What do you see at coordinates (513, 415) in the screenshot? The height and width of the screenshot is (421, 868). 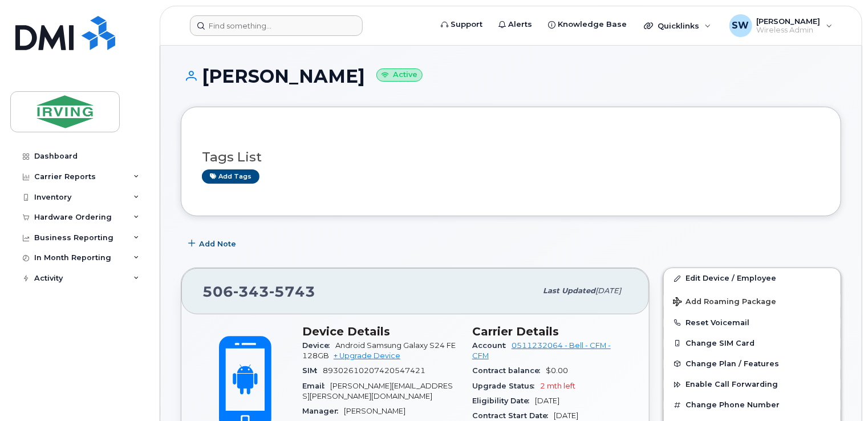 I see `span: Contract Start Date` at bounding box center [513, 415].